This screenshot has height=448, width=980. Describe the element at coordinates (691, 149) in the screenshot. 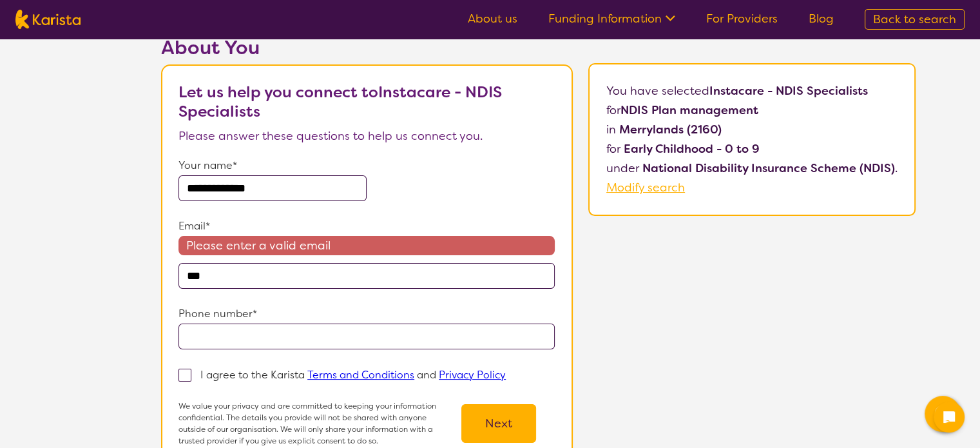

I see `b: Early Childhood - 0 to 9` at that location.